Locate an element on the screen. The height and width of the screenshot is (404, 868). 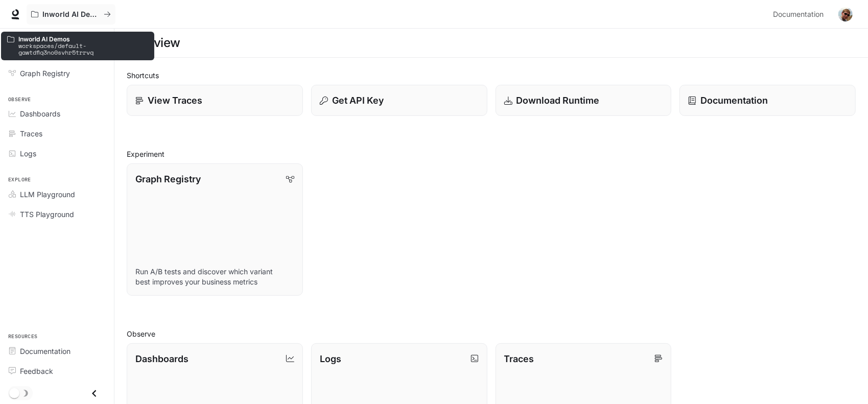
span: Graph Registry is located at coordinates (45, 73).